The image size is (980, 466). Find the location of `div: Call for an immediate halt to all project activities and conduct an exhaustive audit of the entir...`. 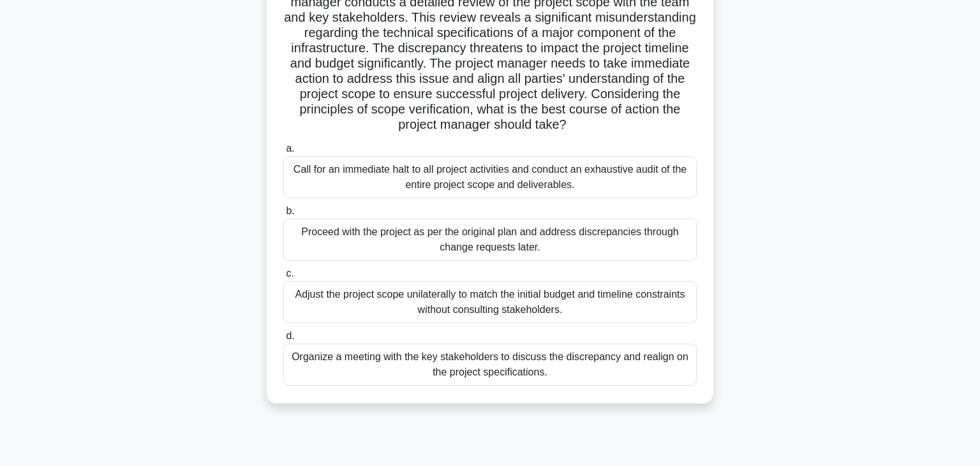

div: Call for an immediate halt to all project activities and conduct an exhaustive audit of the entir... is located at coordinates (490, 177).